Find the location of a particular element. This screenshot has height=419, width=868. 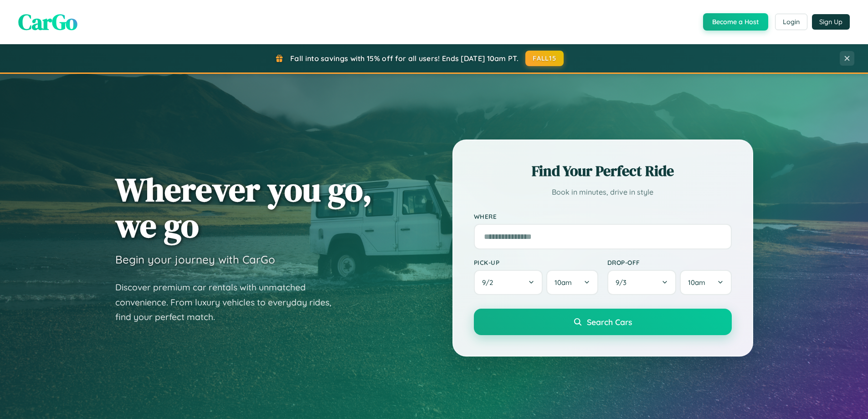

button: Search Cars is located at coordinates (603, 322).